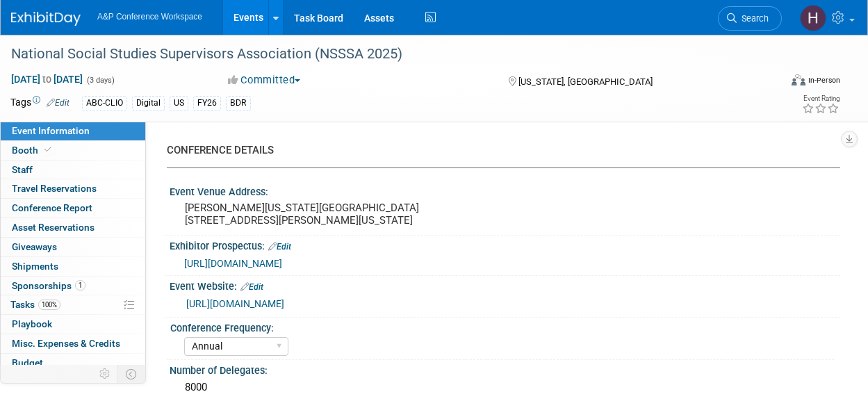  What do you see at coordinates (49, 286) in the screenshot?
I see `span: Sponsorships` at bounding box center [49, 286].